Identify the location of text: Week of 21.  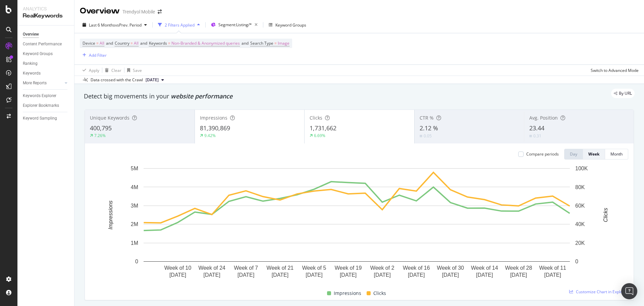
(280, 268).